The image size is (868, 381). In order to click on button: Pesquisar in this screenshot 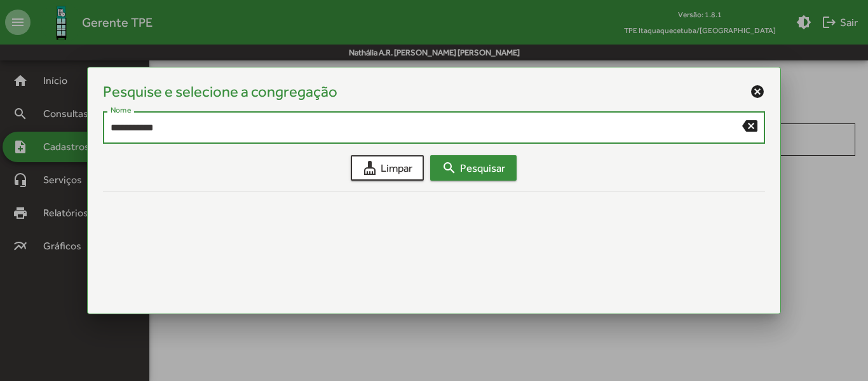, I will do `click(473, 168)`.